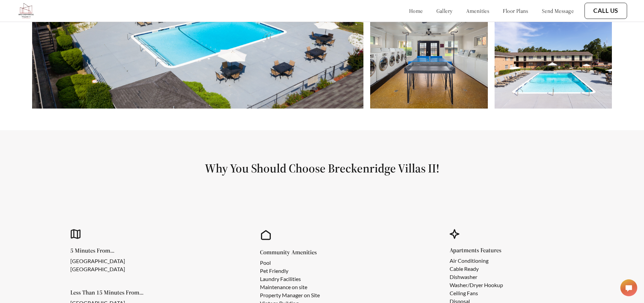 This screenshot has height=303, width=644. I want to click on h5: 5 Minutes From..., so click(103, 250).